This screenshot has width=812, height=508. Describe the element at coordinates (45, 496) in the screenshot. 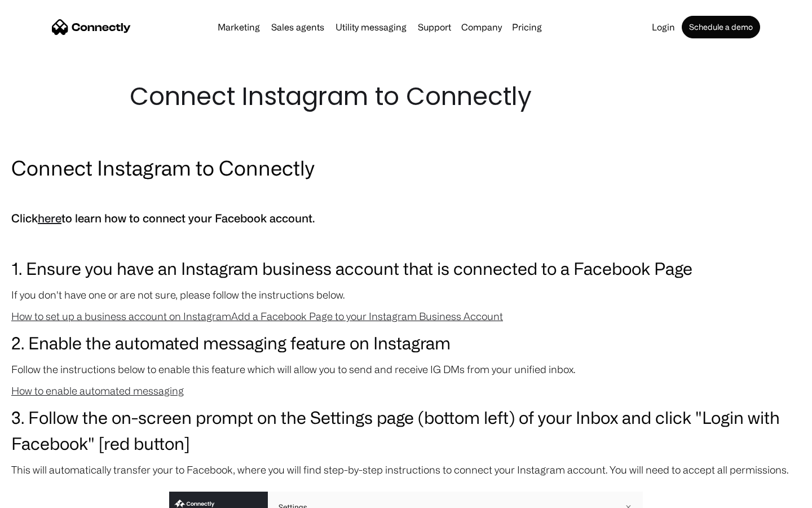

I see `ul: Language list` at that location.